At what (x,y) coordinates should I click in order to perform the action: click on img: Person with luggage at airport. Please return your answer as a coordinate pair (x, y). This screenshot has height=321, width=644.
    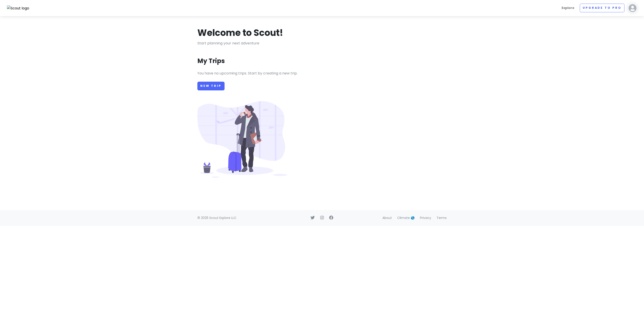
    Looking at the image, I should click on (242, 139).